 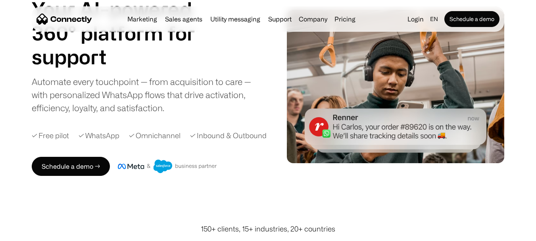 I want to click on a: Pricing, so click(x=344, y=19).